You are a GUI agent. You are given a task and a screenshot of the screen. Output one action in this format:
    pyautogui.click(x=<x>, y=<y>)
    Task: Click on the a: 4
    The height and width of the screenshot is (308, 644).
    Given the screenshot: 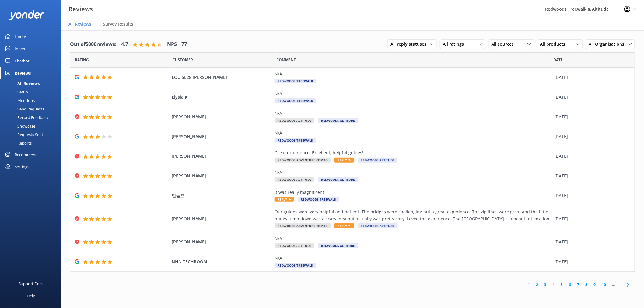 What is the action you would take?
    pyautogui.click(x=554, y=285)
    